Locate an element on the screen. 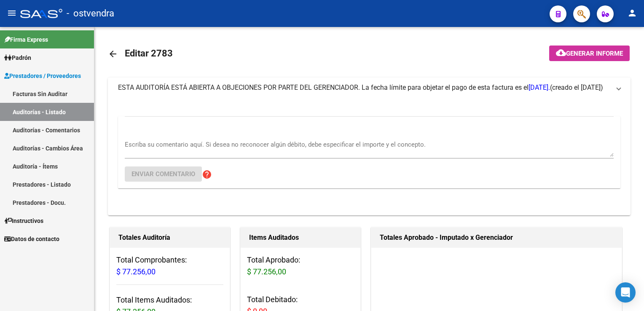  span: Instructivos is located at coordinates (23, 221).